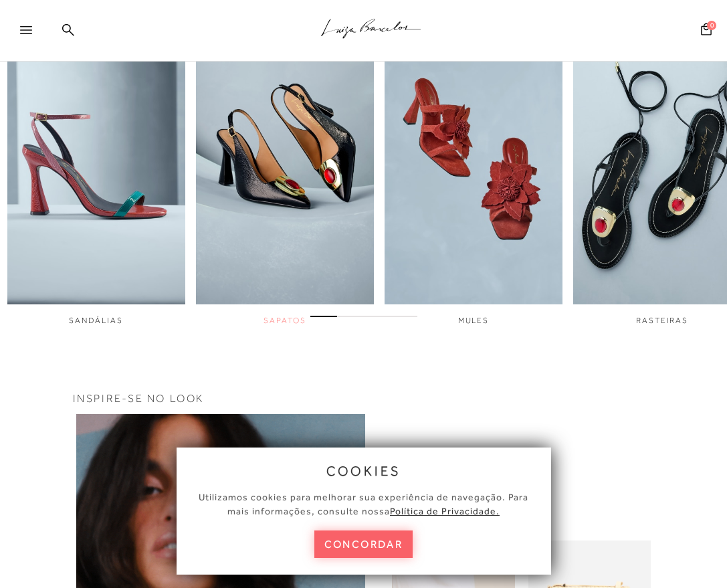  Describe the element at coordinates (404, 316) in the screenshot. I see `span: Go to slide 4` at that location.